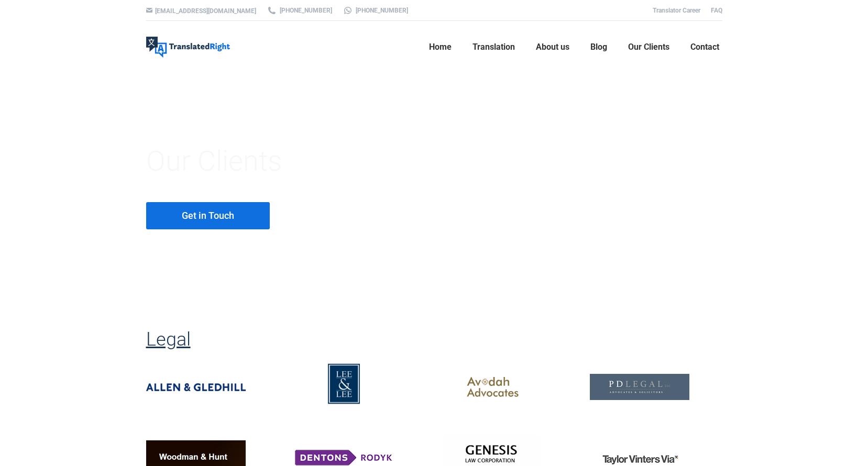  Describe the element at coordinates (648, 47) in the screenshot. I see `span: Our Clients` at that location.